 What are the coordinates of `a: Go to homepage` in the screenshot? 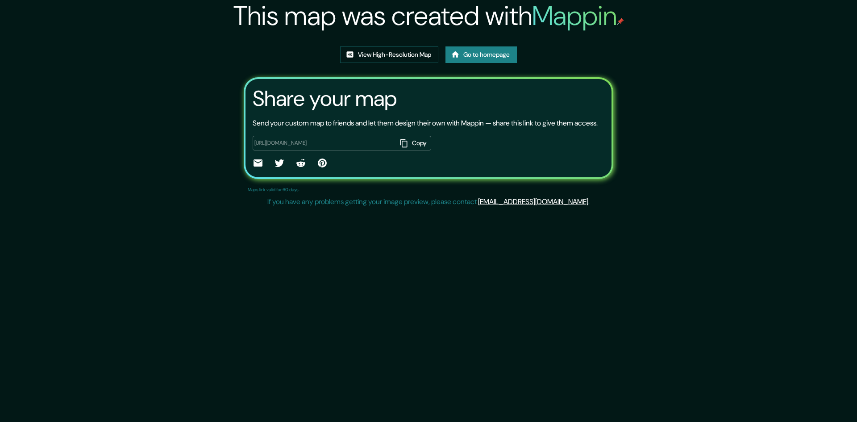 It's located at (481, 54).